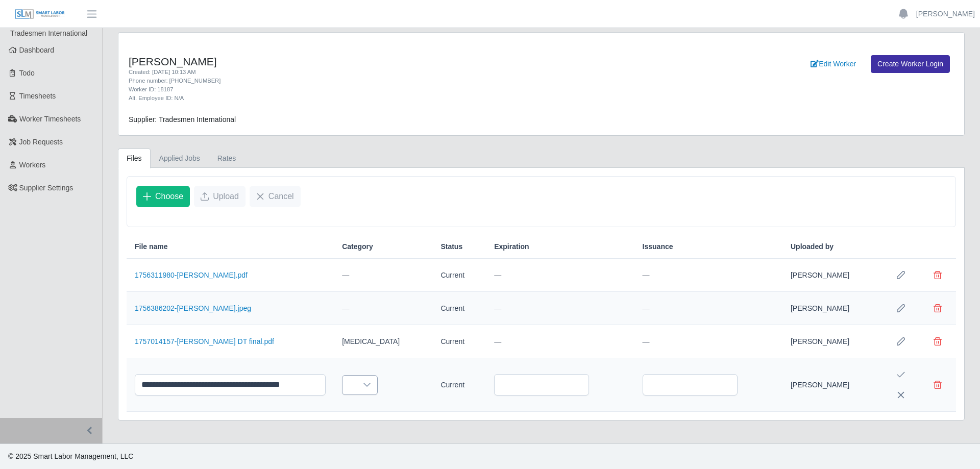 The width and height of the screenshot is (980, 469). What do you see at coordinates (366, 98) in the screenshot?
I see `div: Alt. Employee ID: N/A` at bounding box center [366, 98].